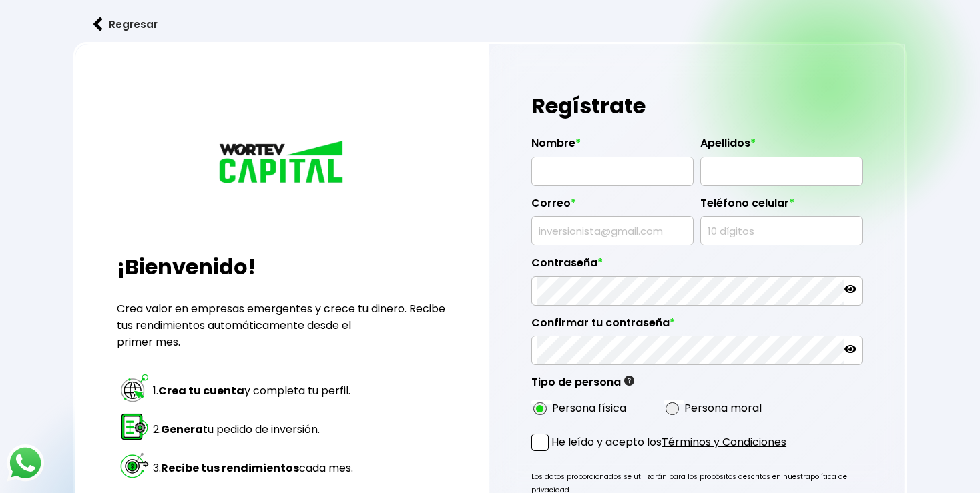  I want to click on img: logos_whatsapp-icon.242b2217.svg, so click(25, 464).